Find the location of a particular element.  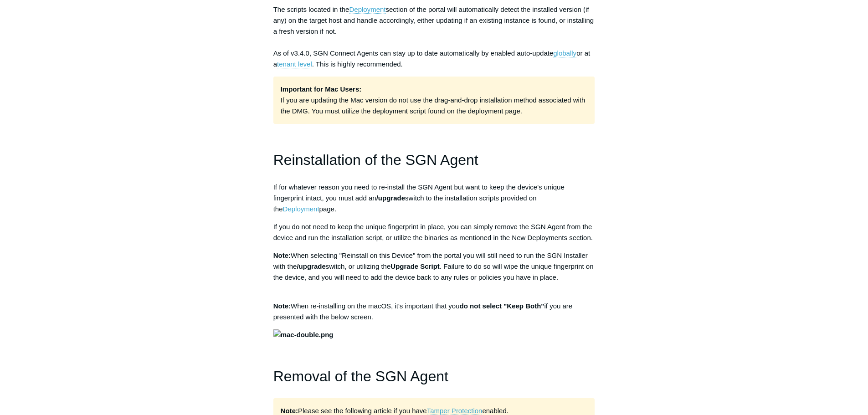

p: When re-installing on the macOS, it's important that you if you are presented with the below screen. is located at coordinates (434, 311).